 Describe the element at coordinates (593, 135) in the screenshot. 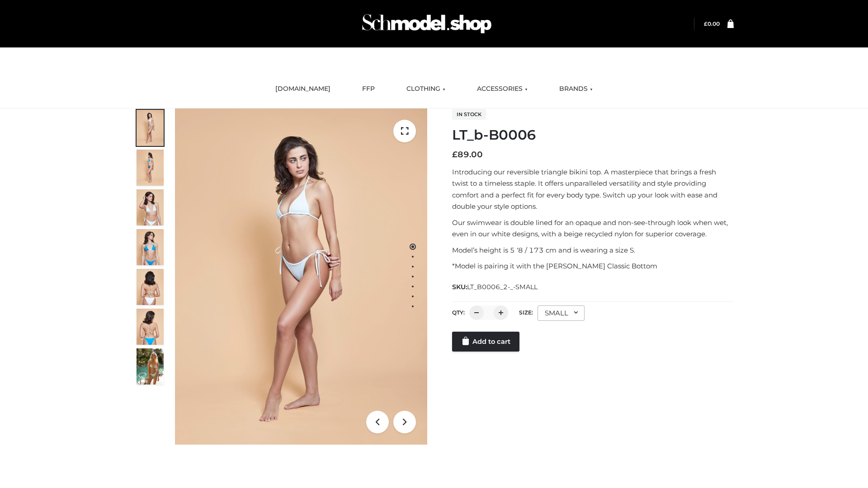

I see `h1: LT_b-B0006` at that location.